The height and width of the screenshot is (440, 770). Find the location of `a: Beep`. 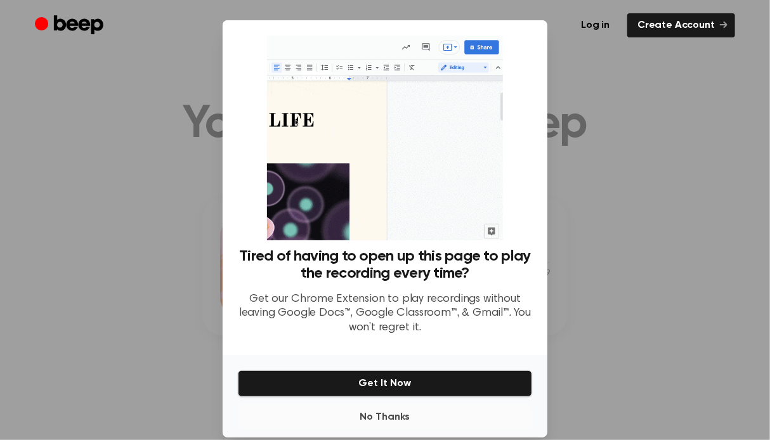

a: Beep is located at coordinates (70, 25).